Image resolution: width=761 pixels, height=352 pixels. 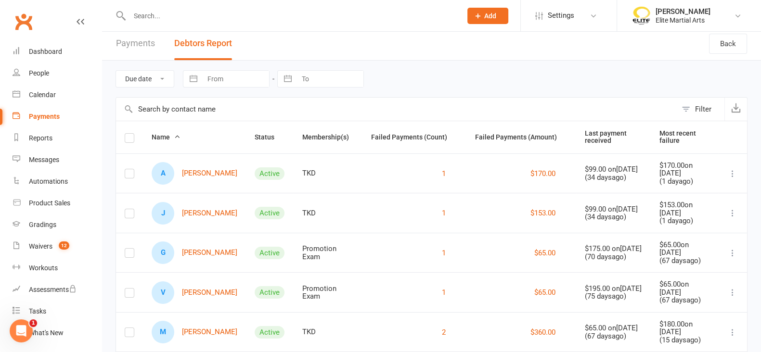 I want to click on button: Failed Payments (Count), so click(x=414, y=137).